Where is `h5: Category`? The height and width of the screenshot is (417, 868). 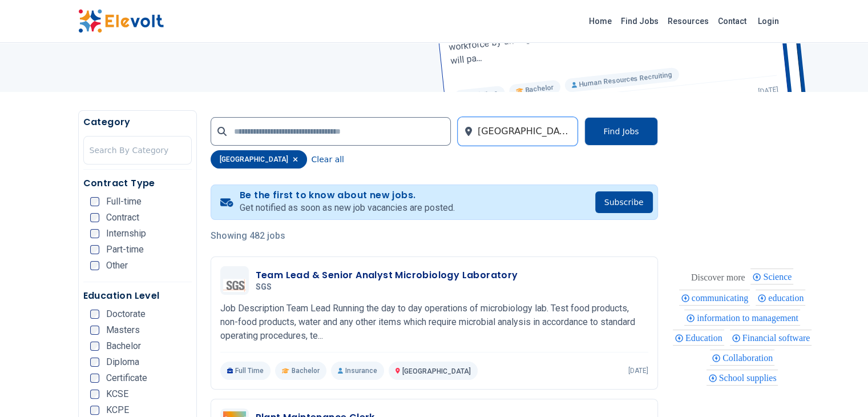 h5: Category is located at coordinates (137, 122).